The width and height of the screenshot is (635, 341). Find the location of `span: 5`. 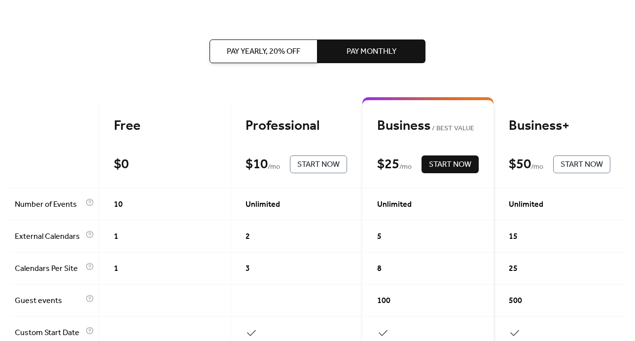

span: 5 is located at coordinates (379, 237).